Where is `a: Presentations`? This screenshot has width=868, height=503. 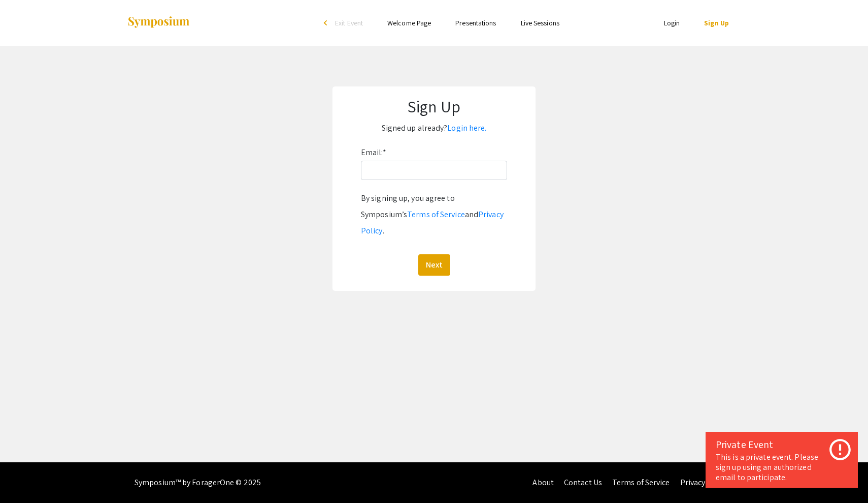
a: Presentations is located at coordinates (476, 23).